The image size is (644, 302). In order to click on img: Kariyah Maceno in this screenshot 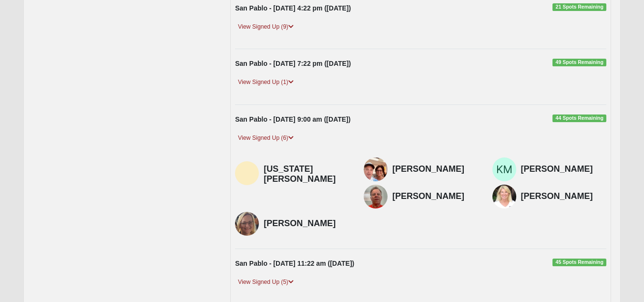, I will do `click(504, 169)`.